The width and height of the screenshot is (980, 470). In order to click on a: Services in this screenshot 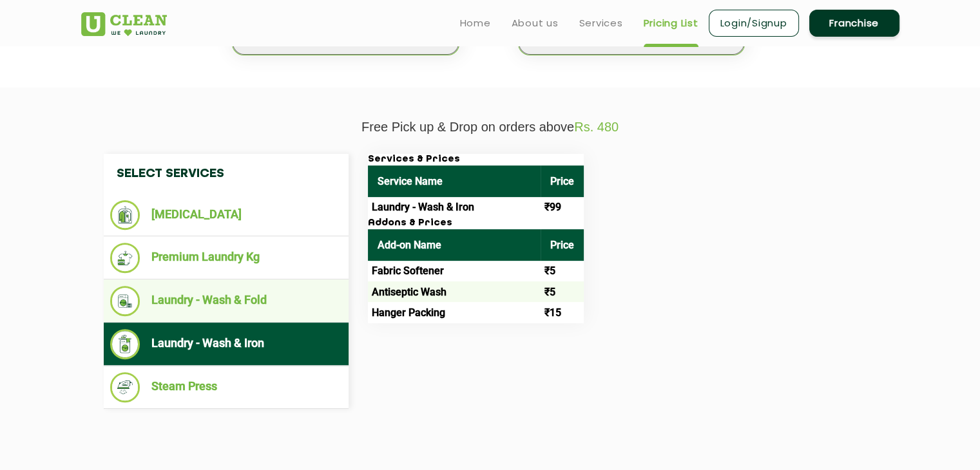, I will do `click(601, 23)`.